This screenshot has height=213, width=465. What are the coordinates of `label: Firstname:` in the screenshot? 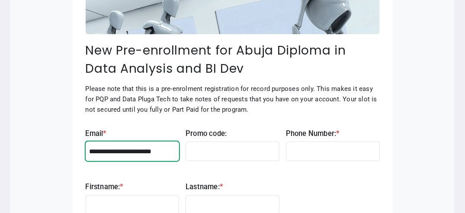 It's located at (132, 187).